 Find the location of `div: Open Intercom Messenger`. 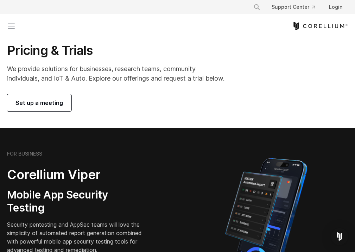

div: Open Intercom Messenger is located at coordinates (340, 237).